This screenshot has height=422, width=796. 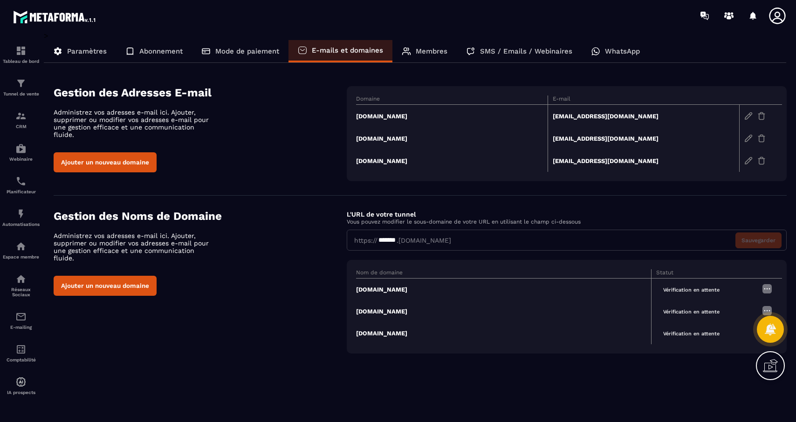 I want to click on p: Espace membre, so click(x=21, y=257).